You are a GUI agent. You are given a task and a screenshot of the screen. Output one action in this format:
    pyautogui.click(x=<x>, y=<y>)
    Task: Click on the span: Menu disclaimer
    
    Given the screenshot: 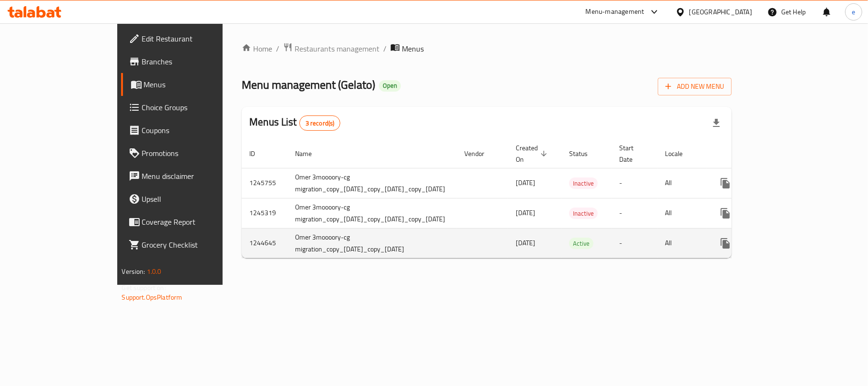 What is the action you would take?
    pyautogui.click(x=198, y=176)
    